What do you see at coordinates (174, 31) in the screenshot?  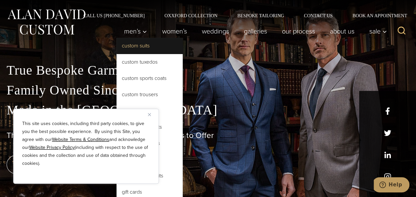 I see `a: Women’s` at bounding box center [174, 31].